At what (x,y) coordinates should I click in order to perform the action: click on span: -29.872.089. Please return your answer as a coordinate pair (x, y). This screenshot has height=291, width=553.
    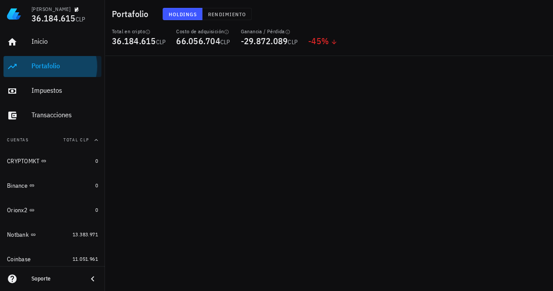
    Looking at the image, I should click on (264, 41).